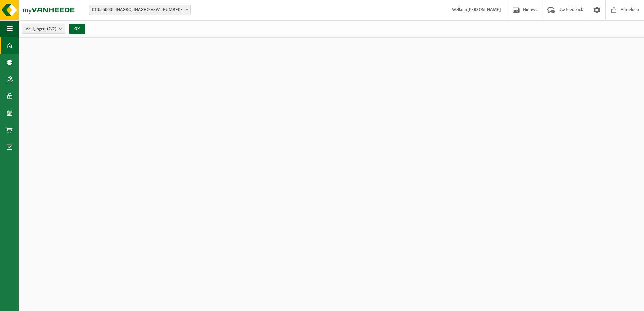  What do you see at coordinates (44, 29) in the screenshot?
I see `button: Vestigingen(2/2)` at bounding box center [44, 29].